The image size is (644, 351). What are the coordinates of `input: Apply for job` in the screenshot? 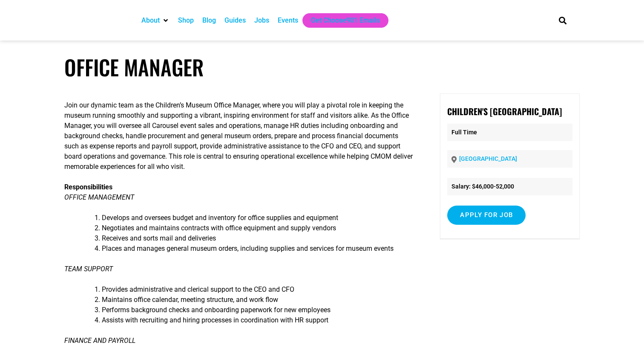 It's located at (487, 215).